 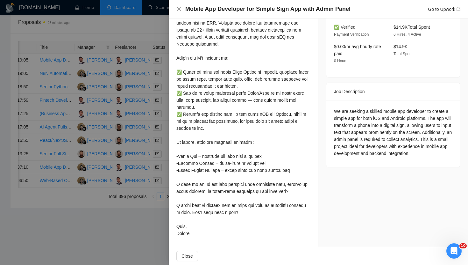 I want to click on div: Job Description, so click(x=393, y=91).